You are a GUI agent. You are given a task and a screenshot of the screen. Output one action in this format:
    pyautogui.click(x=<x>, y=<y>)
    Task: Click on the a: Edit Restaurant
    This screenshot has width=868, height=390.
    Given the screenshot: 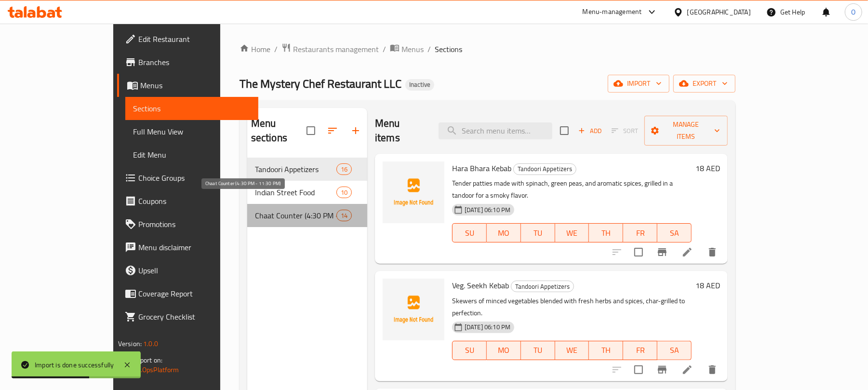 What is the action you would take?
    pyautogui.click(x=188, y=39)
    